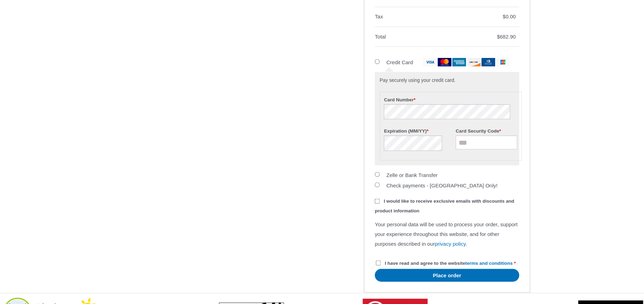  Describe the element at coordinates (506, 36) in the screenshot. I see `bdi: 682.90` at that location.